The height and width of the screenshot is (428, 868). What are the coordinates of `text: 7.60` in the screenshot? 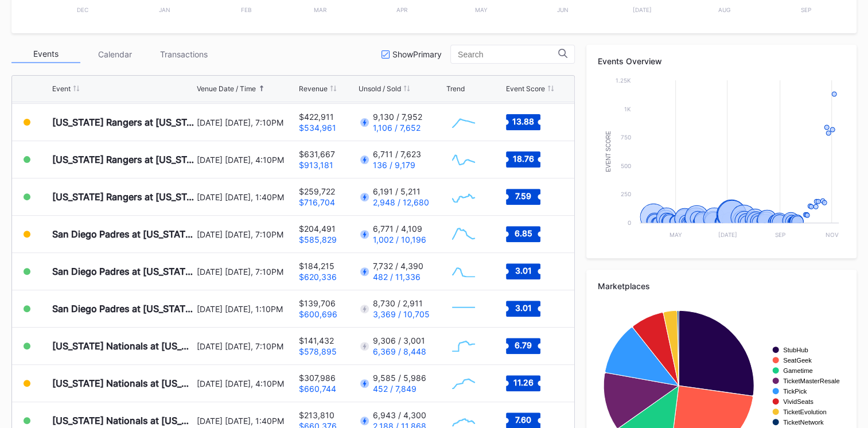 It's located at (523, 419).